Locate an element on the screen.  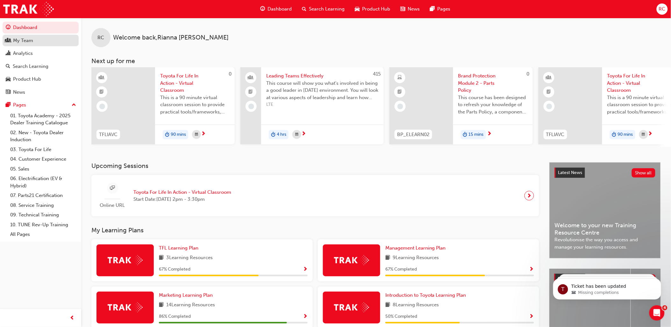
p: Ticket has been updated is located at coordinates (69, 21).